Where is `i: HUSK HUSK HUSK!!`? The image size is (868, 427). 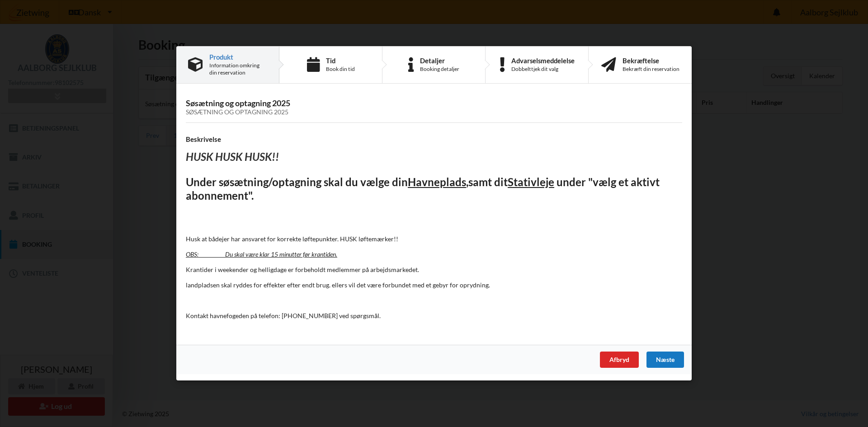 i: HUSK HUSK HUSK!! is located at coordinates (232, 157).